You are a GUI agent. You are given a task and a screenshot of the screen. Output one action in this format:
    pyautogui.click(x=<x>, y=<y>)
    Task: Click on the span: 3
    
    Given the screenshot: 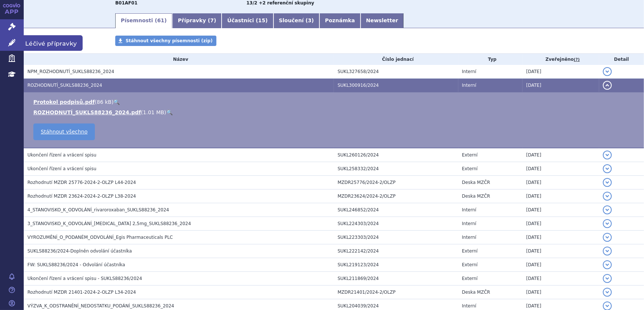 What is the action you would take?
    pyautogui.click(x=310, y=21)
    